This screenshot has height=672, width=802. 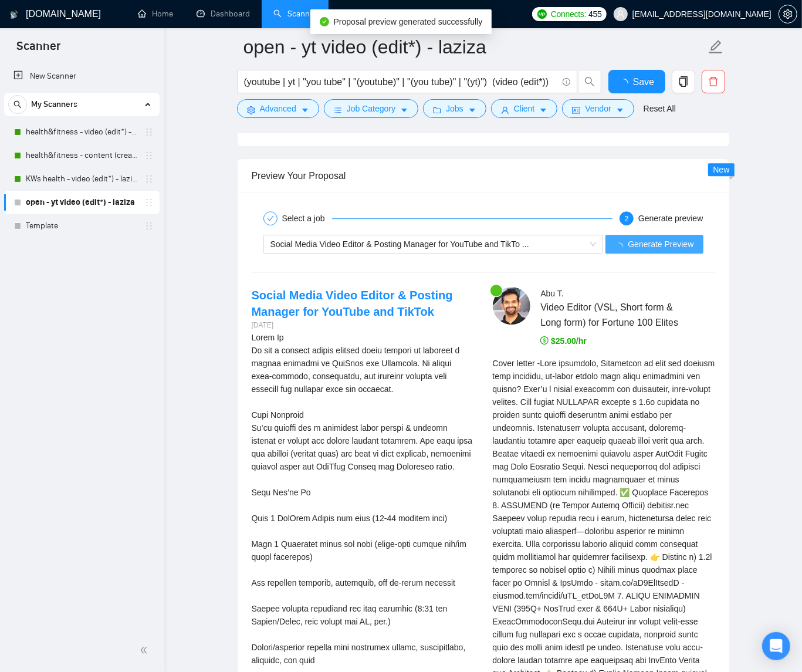 I want to click on span: bars, so click(x=338, y=110).